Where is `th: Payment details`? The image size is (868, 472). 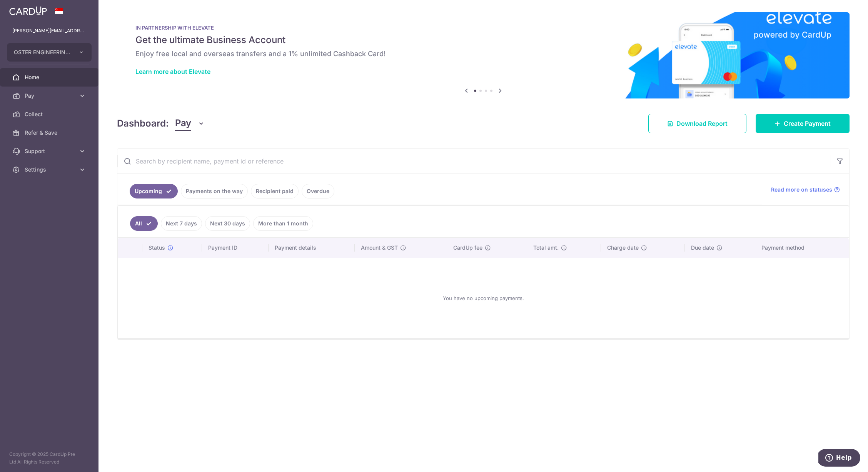
th: Payment details is located at coordinates (312, 248).